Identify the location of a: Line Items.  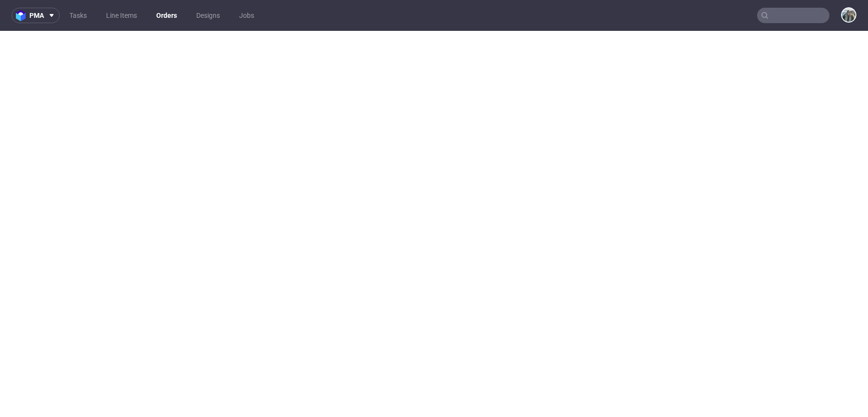
(122, 16).